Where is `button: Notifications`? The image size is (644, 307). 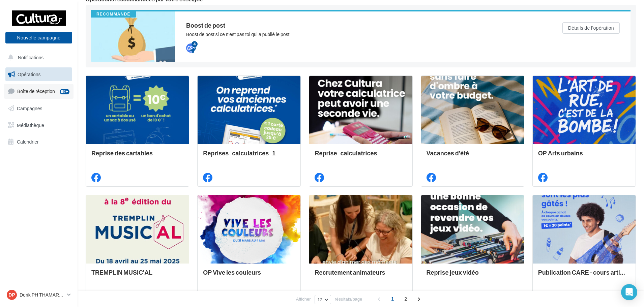 button: Notifications is located at coordinates (37, 58).